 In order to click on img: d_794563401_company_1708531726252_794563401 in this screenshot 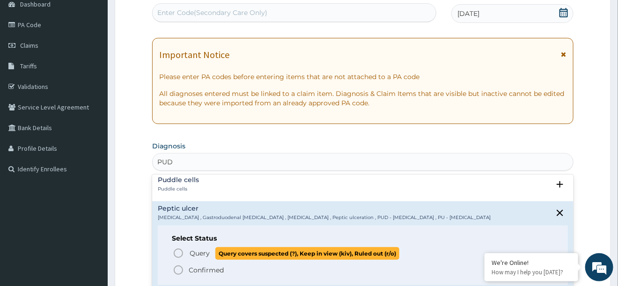, I will do `click(28, 59)`.